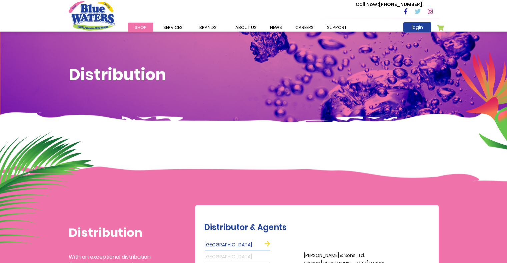 The image size is (507, 263). Describe the element at coordinates (141, 27) in the screenshot. I see `span: Shop` at that location.